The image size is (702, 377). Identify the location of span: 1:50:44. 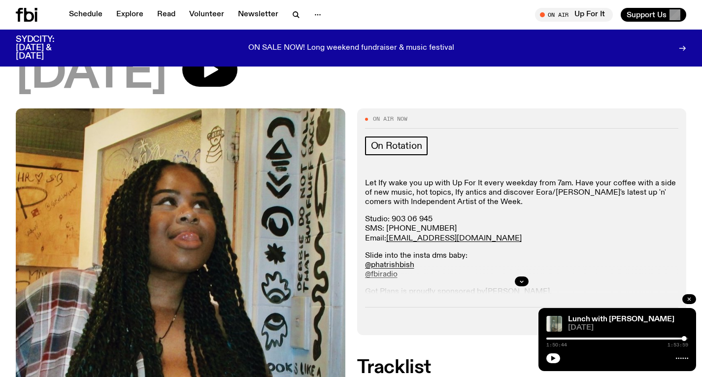
(557, 345).